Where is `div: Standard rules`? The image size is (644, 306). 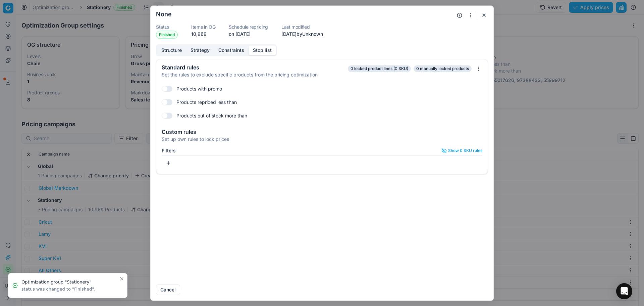 div: Standard rules is located at coordinates (254, 67).